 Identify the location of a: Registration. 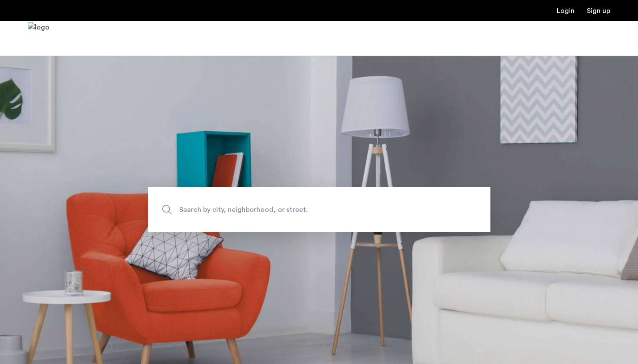
(599, 11).